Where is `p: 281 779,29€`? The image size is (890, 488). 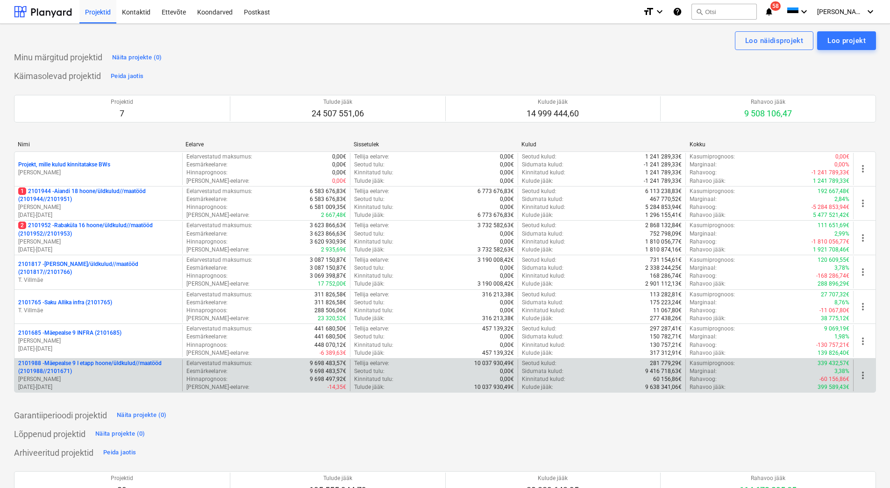
p: 281 779,29€ is located at coordinates (665, 363).